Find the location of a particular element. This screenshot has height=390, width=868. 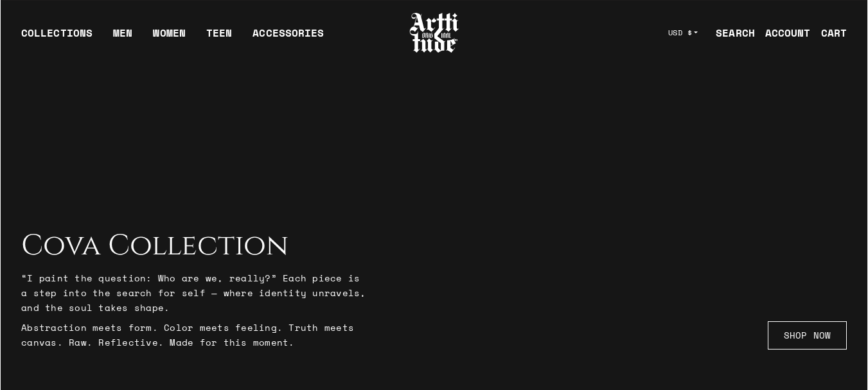

ul: Main navigation is located at coordinates (172, 38).